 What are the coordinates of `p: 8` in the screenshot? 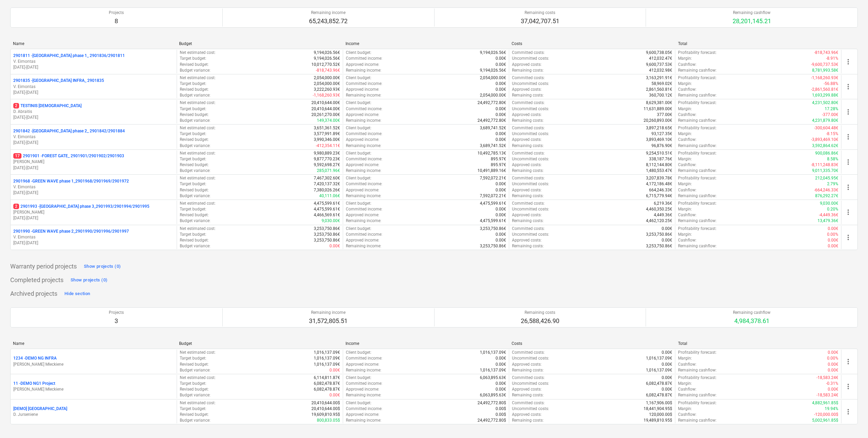 It's located at (116, 21).